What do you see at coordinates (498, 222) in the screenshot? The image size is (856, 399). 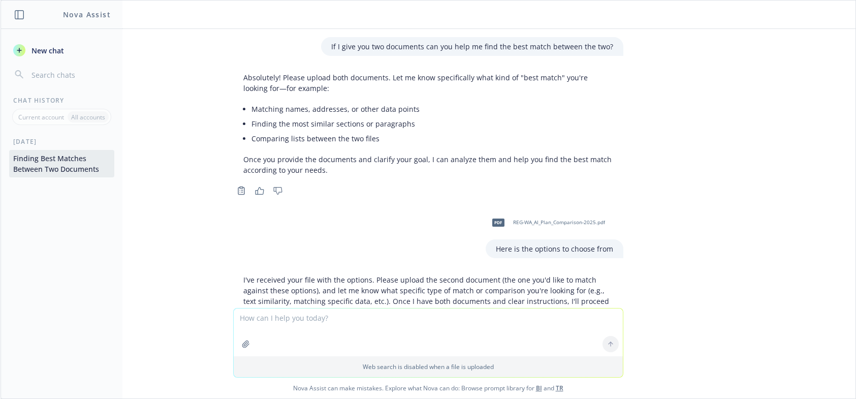 I see `span: pdf` at bounding box center [498, 222].